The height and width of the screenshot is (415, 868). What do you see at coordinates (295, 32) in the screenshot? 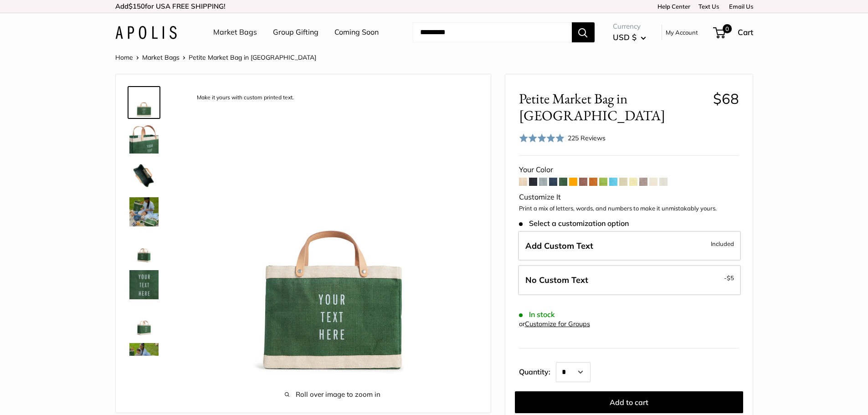
I see `a: Group Gifting` at bounding box center [295, 32].